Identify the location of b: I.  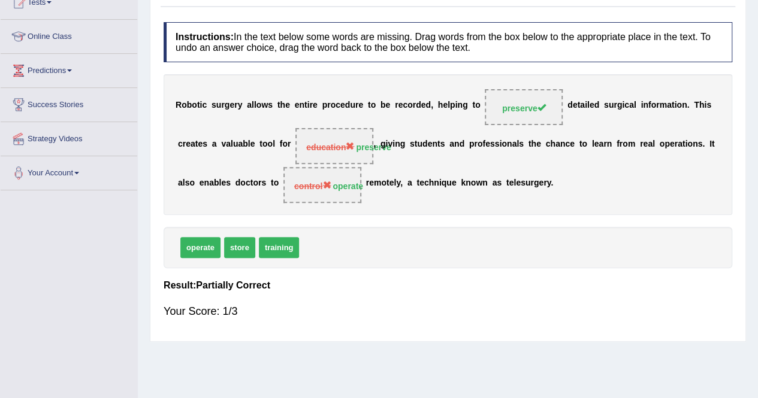
(710, 144).